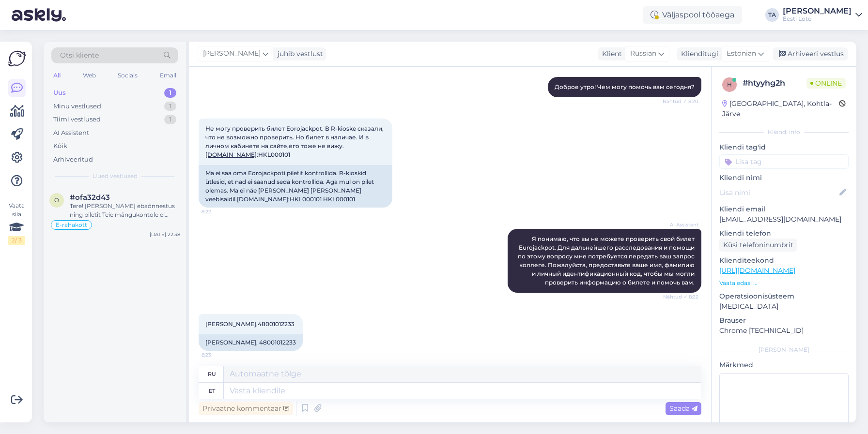  What do you see at coordinates (57, 76) in the screenshot?
I see `div: All` at bounding box center [57, 76].